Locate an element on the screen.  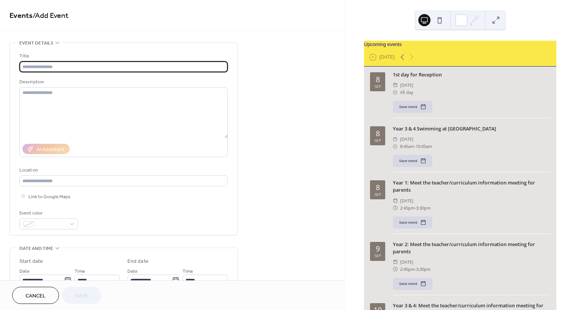
button: Cancel is located at coordinates (35, 295).